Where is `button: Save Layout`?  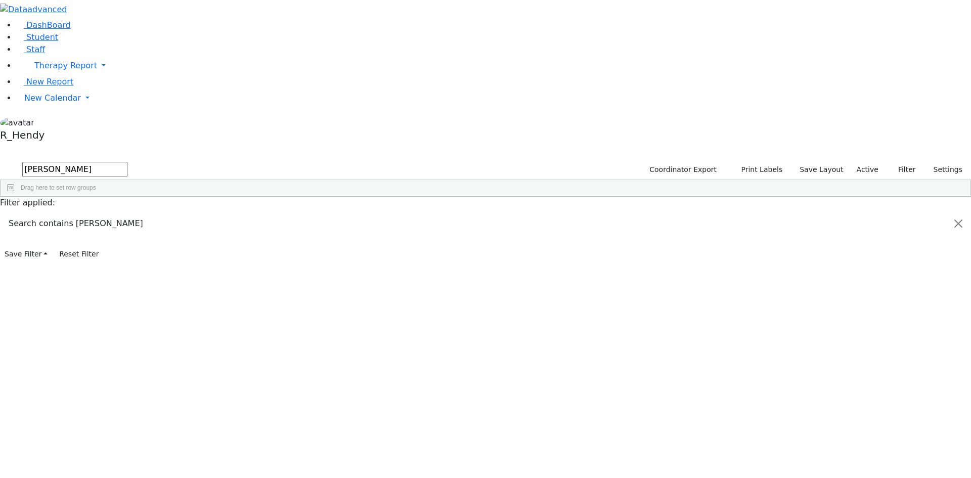
button: Save Layout is located at coordinates (822, 169).